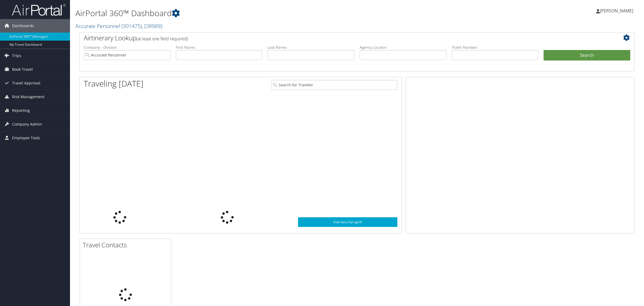  I want to click on span: Book Travel, so click(23, 70).